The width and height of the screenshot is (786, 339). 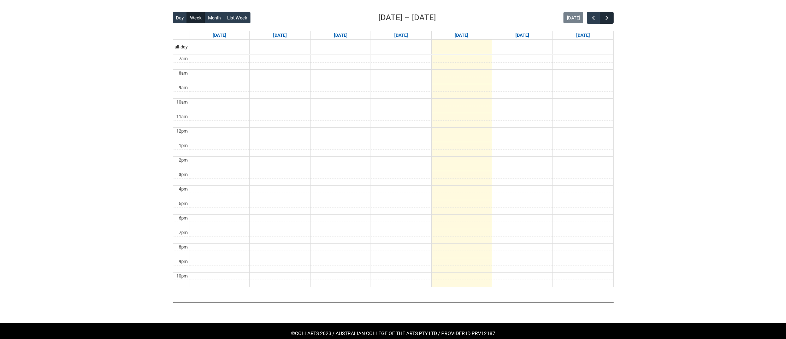 I want to click on a: Go to September 10, 2025, so click(x=401, y=35).